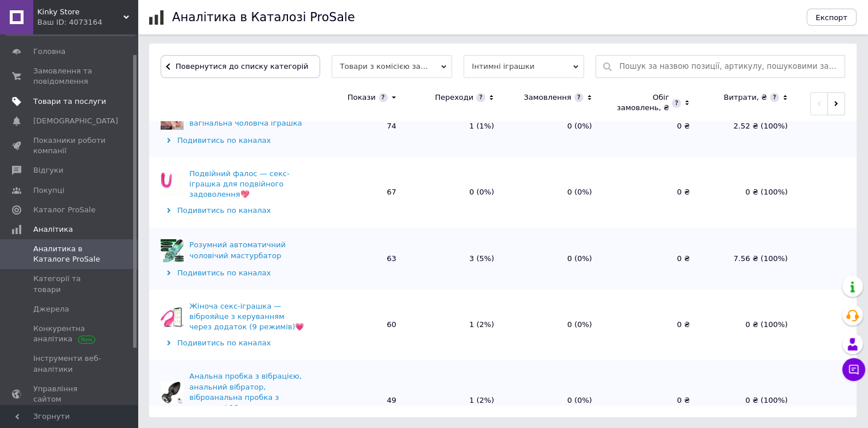 Image resolution: width=868 pixels, height=428 pixels. I want to click on span: Інструменти веб-аналітики, so click(70, 364).